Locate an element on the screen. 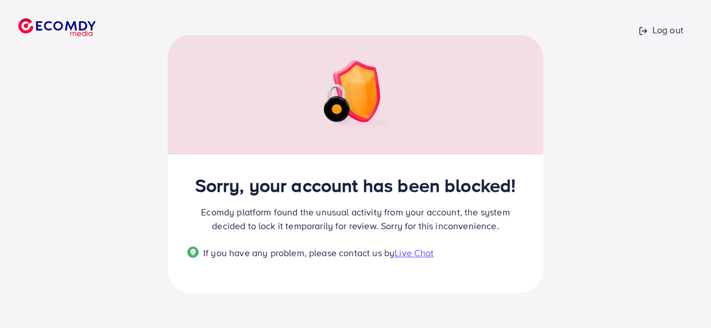 This screenshot has width=711, height=328. img: logo is located at coordinates (57, 27).